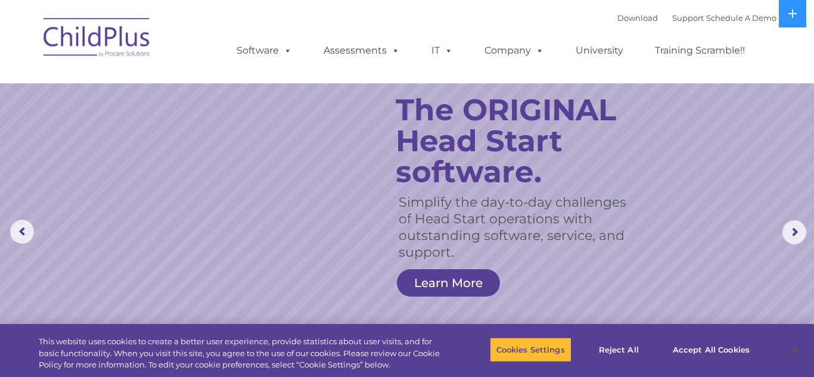 The image size is (814, 377). I want to click on rs-layer: The ORIGINAL Head Start software., so click(522, 141).